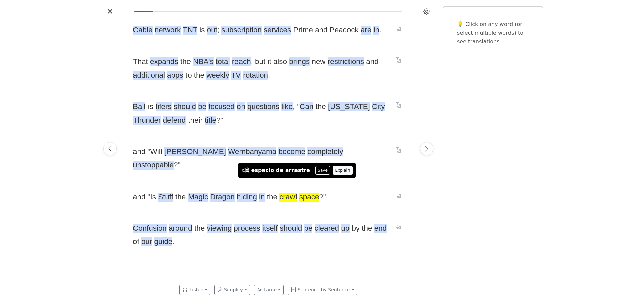  I want to click on span: services, so click(278, 30).